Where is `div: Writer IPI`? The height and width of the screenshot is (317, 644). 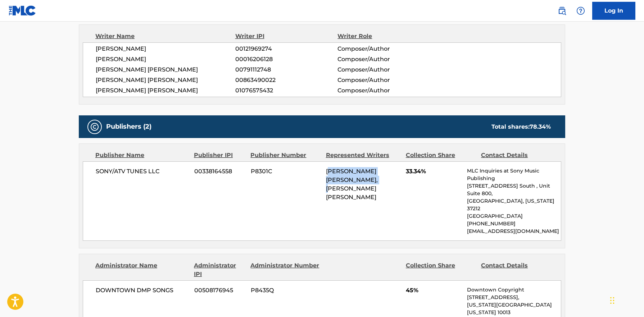
div: Writer IPI is located at coordinates (286, 36).